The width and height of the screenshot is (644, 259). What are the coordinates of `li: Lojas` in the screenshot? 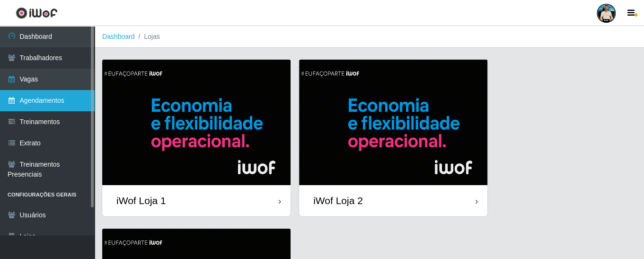 It's located at (147, 36).